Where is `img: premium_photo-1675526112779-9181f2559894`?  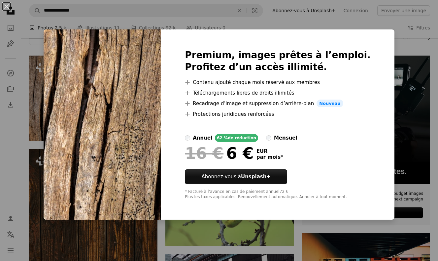 img: premium_photo-1675526112779-9181f2559894 is located at coordinates (102, 124).